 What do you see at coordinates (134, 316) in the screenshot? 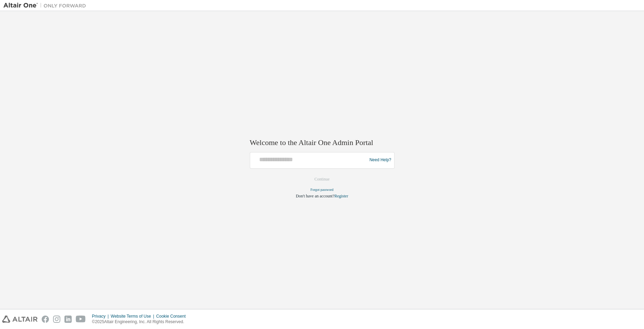
I see `div: Website Terms of Use` at bounding box center [134, 316].